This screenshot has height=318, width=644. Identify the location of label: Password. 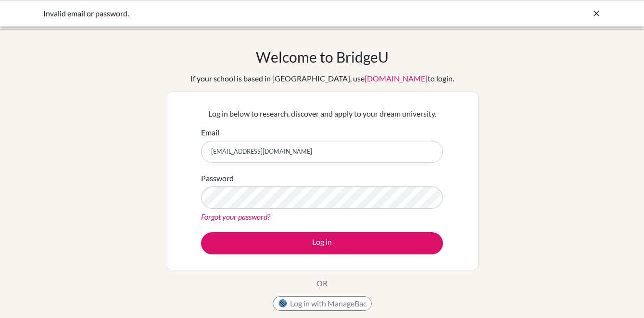
(217, 178).